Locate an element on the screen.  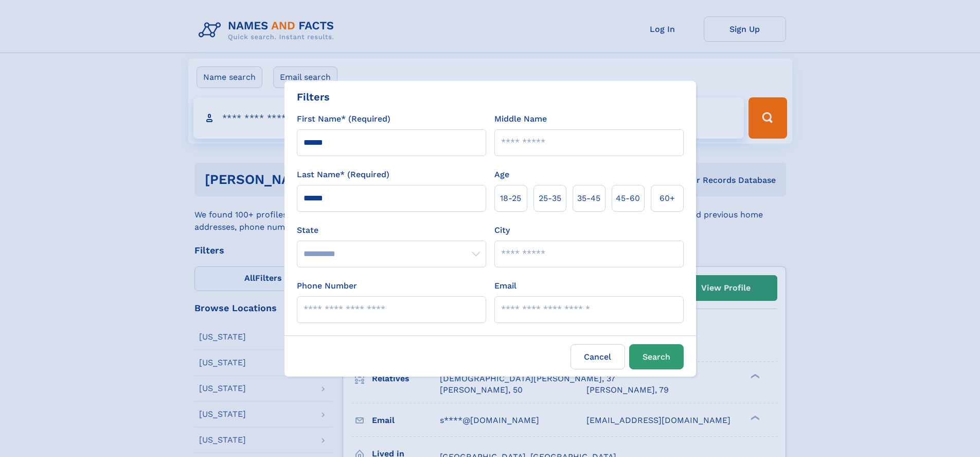
span: 18‑25 is located at coordinates (510, 198).